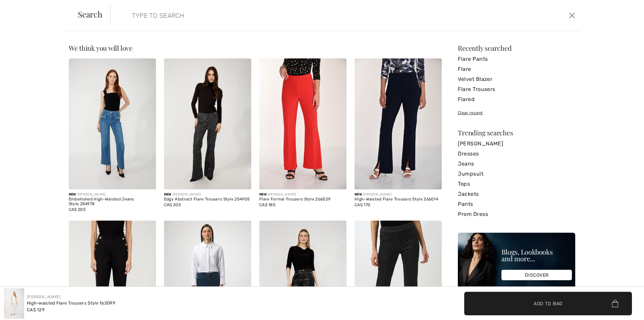 The image size is (644, 320). Describe the element at coordinates (537, 255) in the screenshot. I see `div: Blogs, Lookbooks and more...` at that location.